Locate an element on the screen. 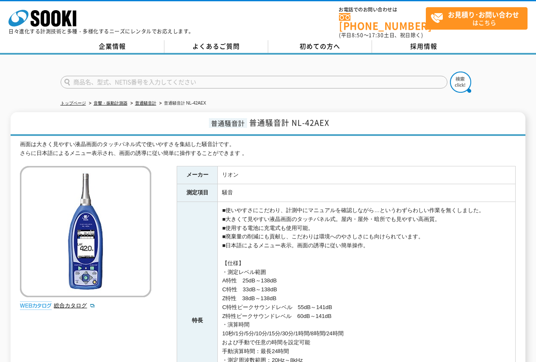 This screenshot has width=536, height=362. input: 商品名、型式、NETIS番号を入力してください is located at coordinates (254, 82).